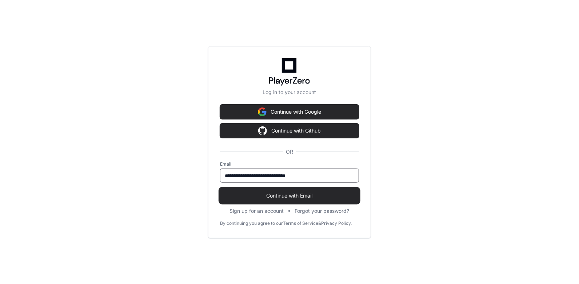  I want to click on div: By continuing you agree to our, so click(251, 224).